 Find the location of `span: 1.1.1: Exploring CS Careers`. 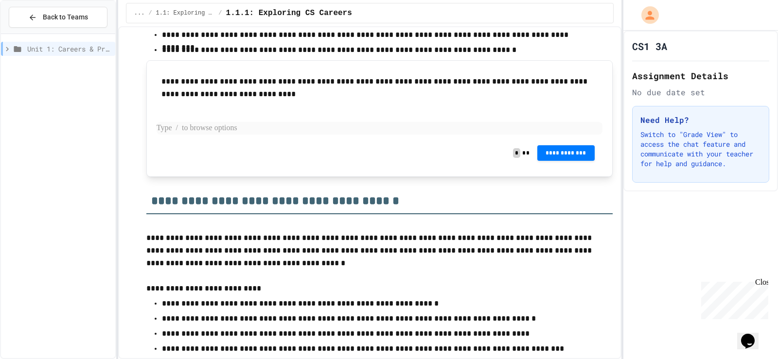

span: 1.1.1: Exploring CS Careers is located at coordinates (289, 13).